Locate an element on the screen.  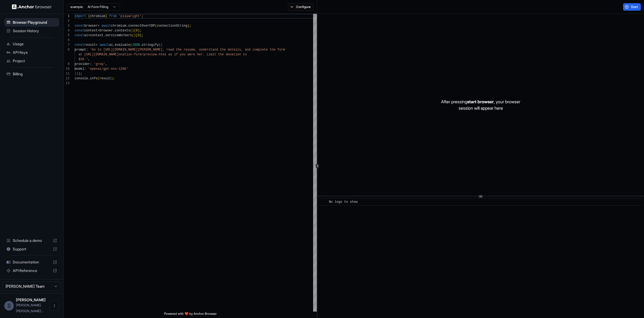
div: Documentation is located at coordinates (32, 262).